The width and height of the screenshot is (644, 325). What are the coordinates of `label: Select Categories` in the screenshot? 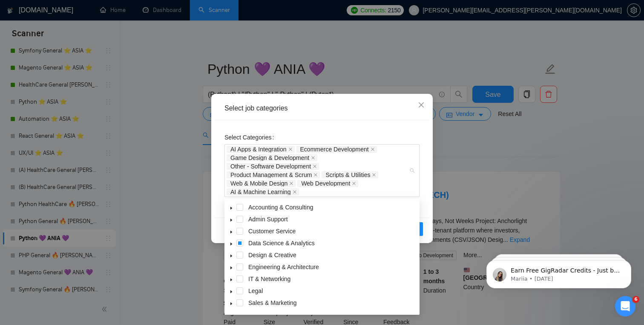 It's located at (251, 137).